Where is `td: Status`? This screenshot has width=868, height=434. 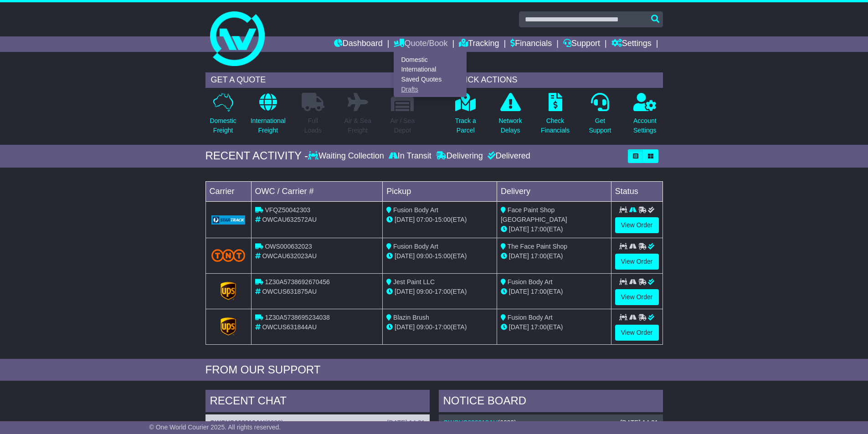
td: Status is located at coordinates (637, 191).